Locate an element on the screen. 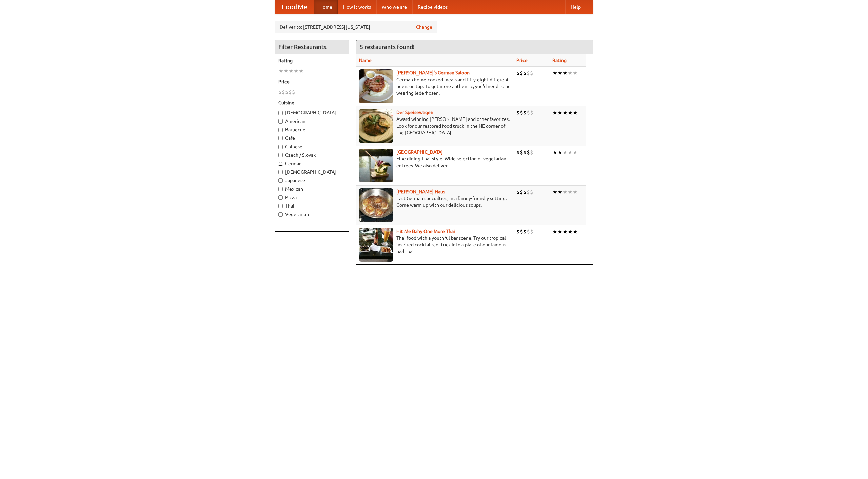 The height and width of the screenshot is (479, 868). input: Barbecue is located at coordinates (280, 130).